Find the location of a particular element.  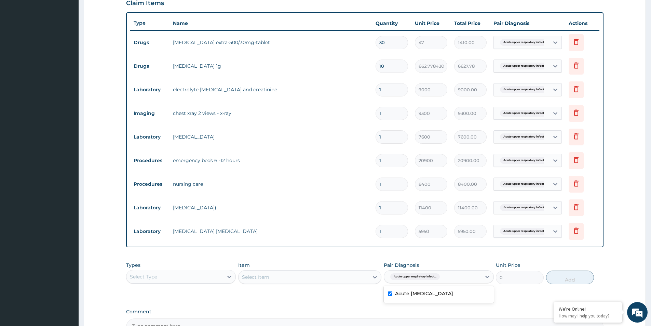

th: Type is located at coordinates (150, 23).